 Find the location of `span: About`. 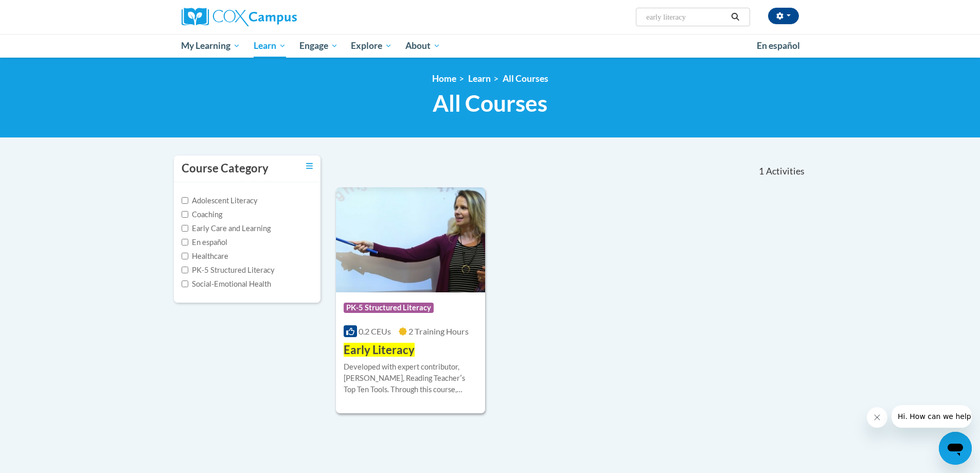

span: About is located at coordinates (423, 46).